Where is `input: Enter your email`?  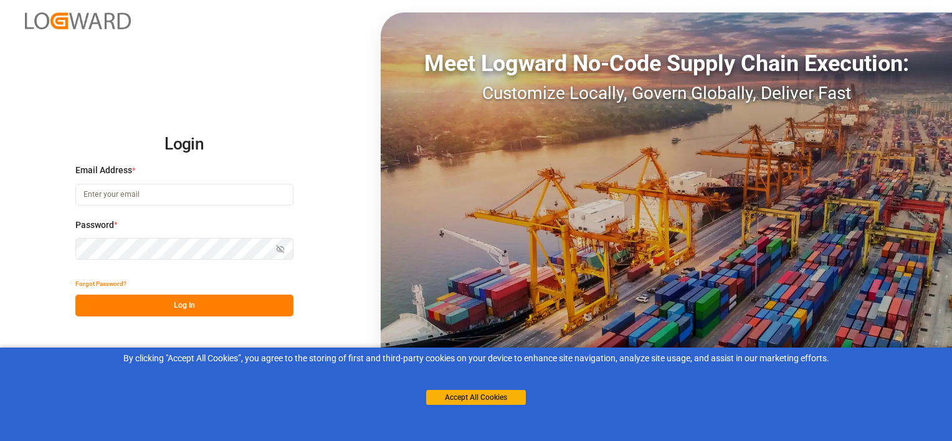
input: Enter your email is located at coordinates (184, 194).